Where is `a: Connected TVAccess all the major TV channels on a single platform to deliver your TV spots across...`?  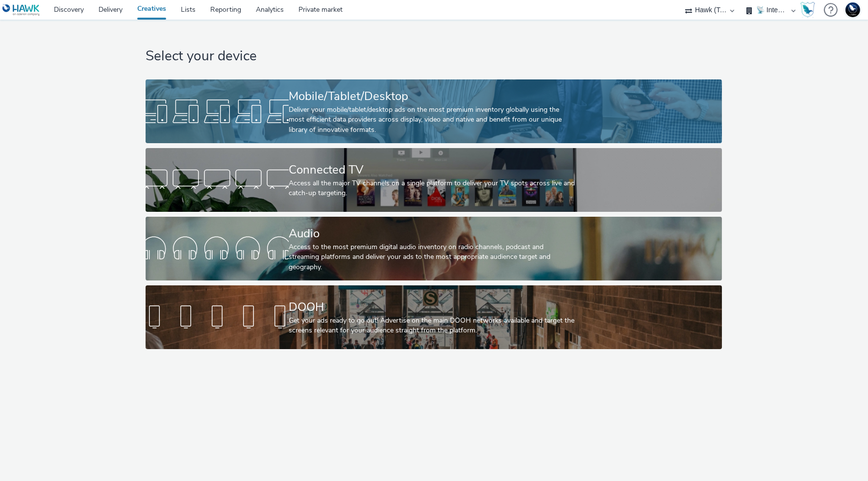 a: Connected TVAccess all the major TV channels on a single platform to deliver your TV spots across... is located at coordinates (434, 180).